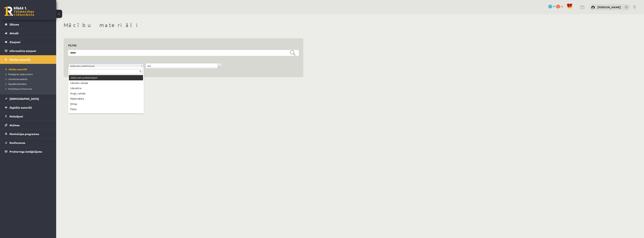 The height and width of the screenshot is (238, 644). I want to click on div: Angļu valoda, so click(106, 93).